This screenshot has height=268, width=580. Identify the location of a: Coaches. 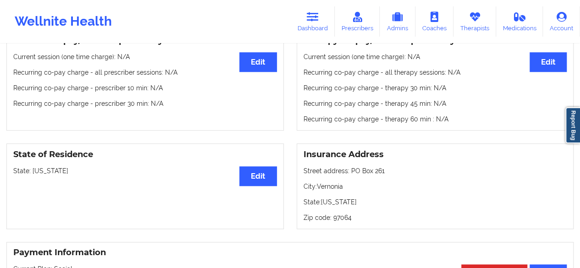
(434, 22).